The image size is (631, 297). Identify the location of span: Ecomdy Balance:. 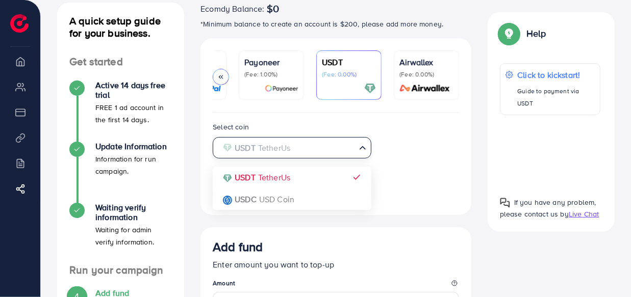
(232, 9).